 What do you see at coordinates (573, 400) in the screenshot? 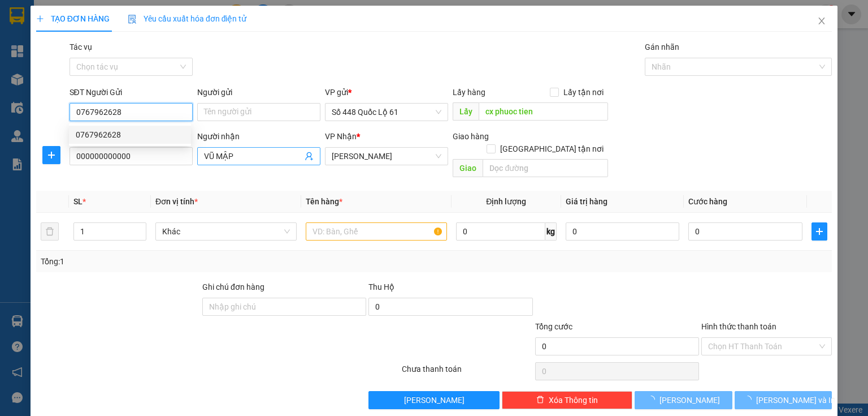
I see `span: Xóa Thông tin` at bounding box center [573, 400].